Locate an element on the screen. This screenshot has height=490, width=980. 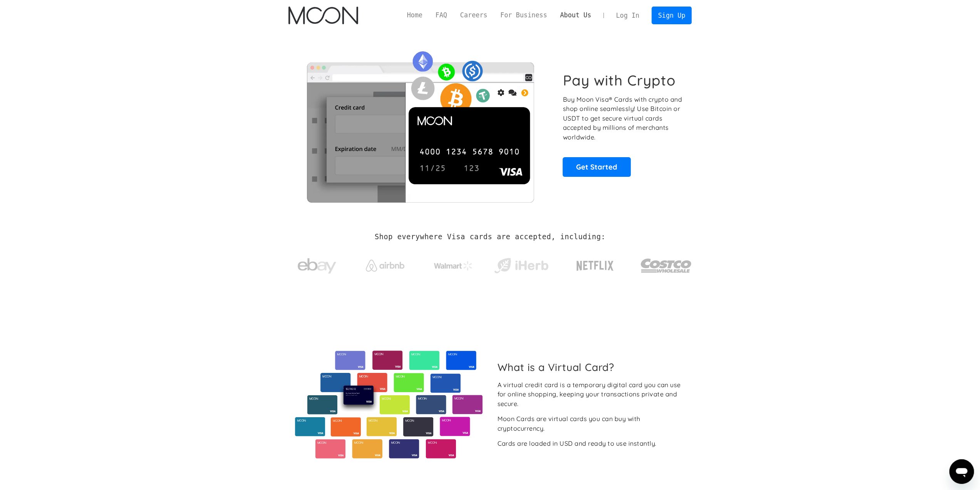
a: Netflix is located at coordinates (595, 264).